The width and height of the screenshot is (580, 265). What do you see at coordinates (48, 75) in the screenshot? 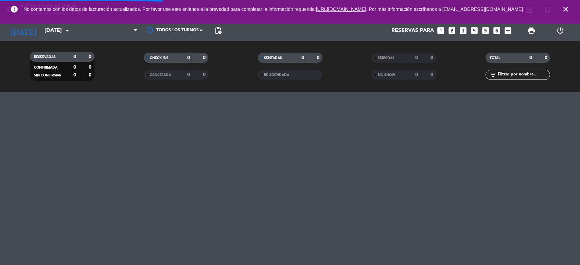
I see `span: SIN CONFIRMAR` at bounding box center [48, 75].